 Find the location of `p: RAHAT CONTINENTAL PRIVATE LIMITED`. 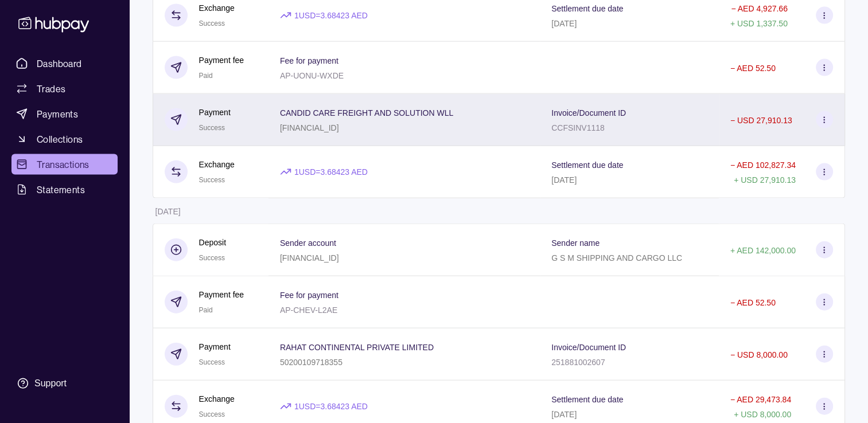

p: RAHAT CONTINENTAL PRIVATE LIMITED is located at coordinates (357, 347).